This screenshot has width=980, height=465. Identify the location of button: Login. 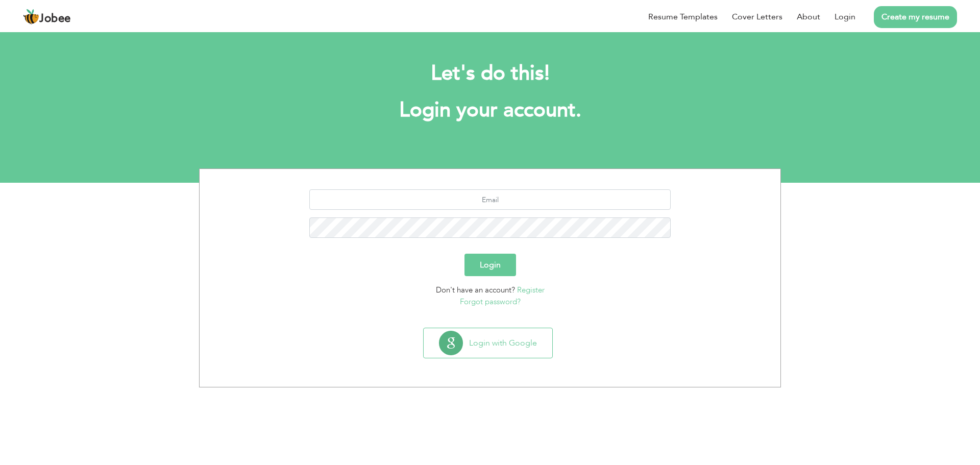
(490, 265).